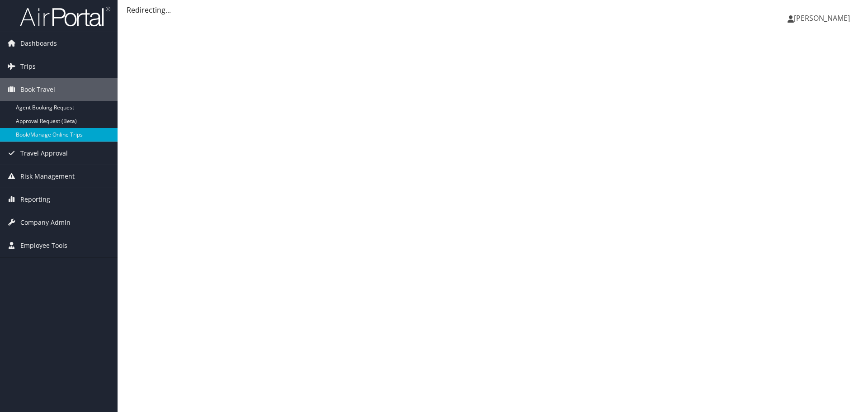 The image size is (868, 412). What do you see at coordinates (45, 222) in the screenshot?
I see `span: Company Admin` at bounding box center [45, 222].